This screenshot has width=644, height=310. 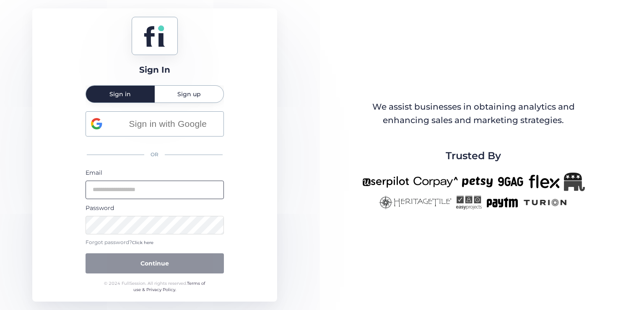 What do you see at coordinates (574, 182) in the screenshot?
I see `img: Republicanlogo-bw.png` at bounding box center [574, 182].